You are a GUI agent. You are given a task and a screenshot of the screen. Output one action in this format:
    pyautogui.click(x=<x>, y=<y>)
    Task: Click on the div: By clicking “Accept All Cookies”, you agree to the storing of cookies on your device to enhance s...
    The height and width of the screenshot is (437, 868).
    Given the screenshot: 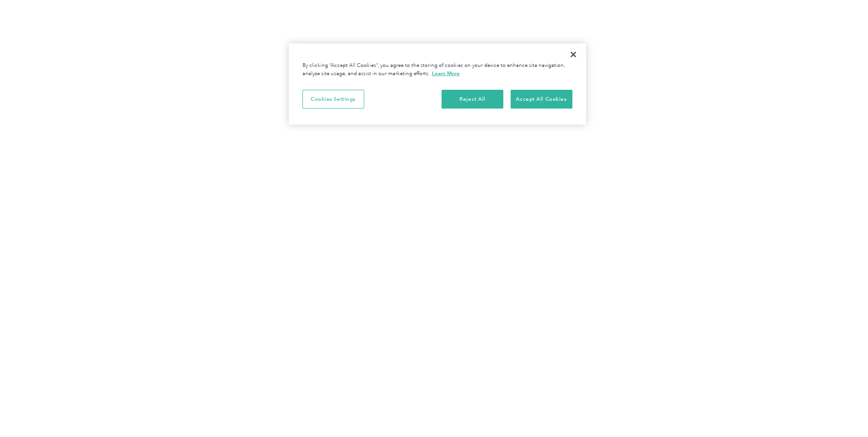 What is the action you would take?
    pyautogui.click(x=437, y=69)
    